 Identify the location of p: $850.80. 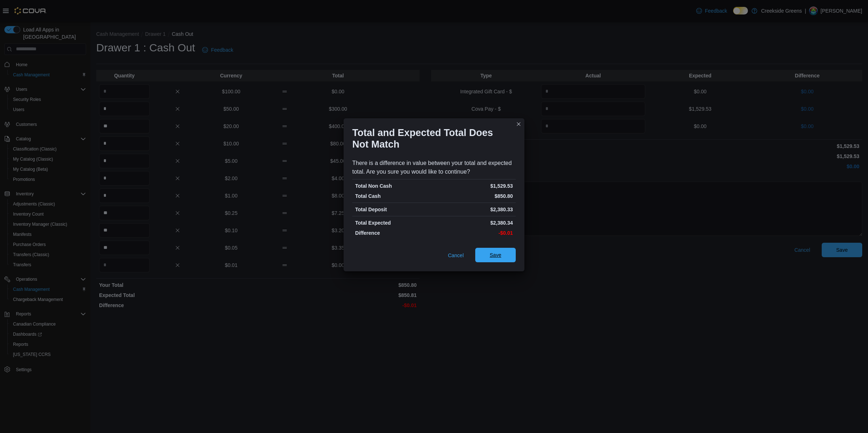
(474, 196).